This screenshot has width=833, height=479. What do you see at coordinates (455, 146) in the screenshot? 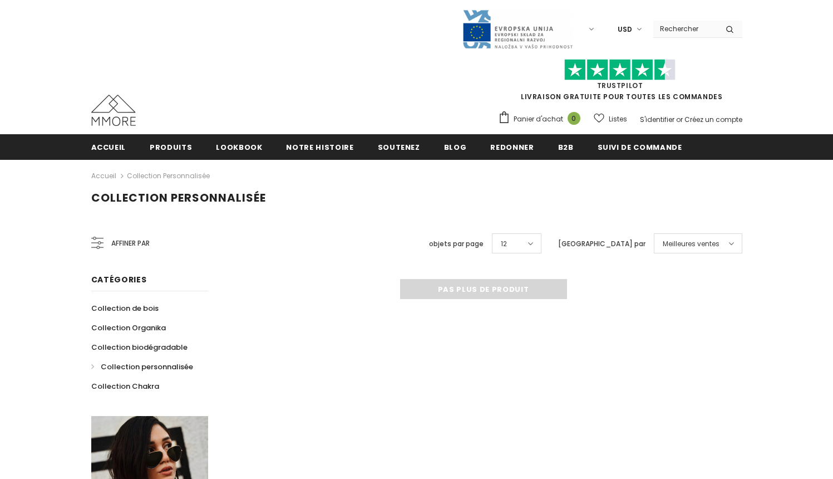
I see `a: Blog` at bounding box center [455, 146].